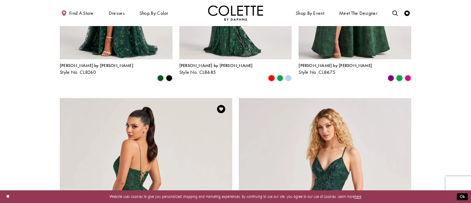 This screenshot has height=203, width=471. I want to click on span: Style No. CL8260, so click(78, 72).